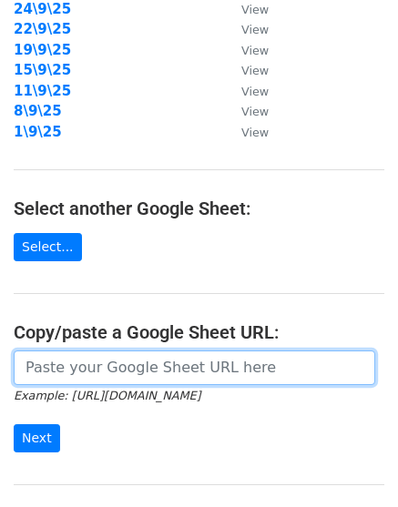 The width and height of the screenshot is (398, 507). I want to click on a: 1\9\25, so click(37, 132).